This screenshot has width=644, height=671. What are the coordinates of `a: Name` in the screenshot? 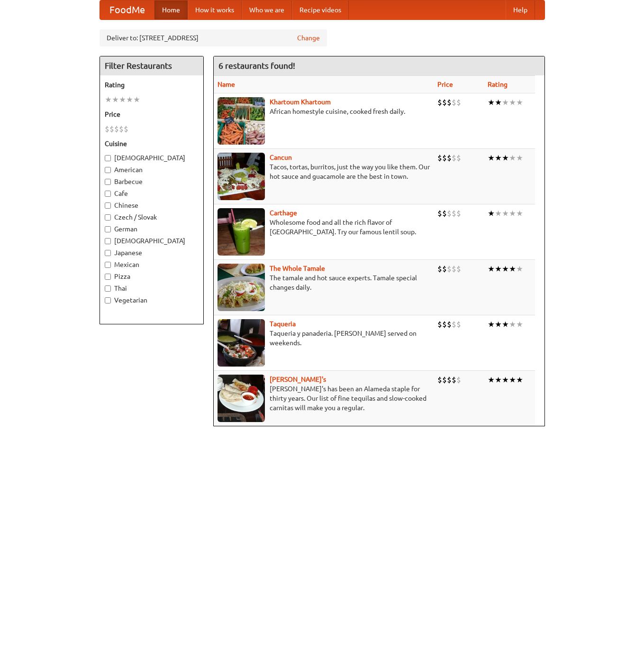 It's located at (226, 84).